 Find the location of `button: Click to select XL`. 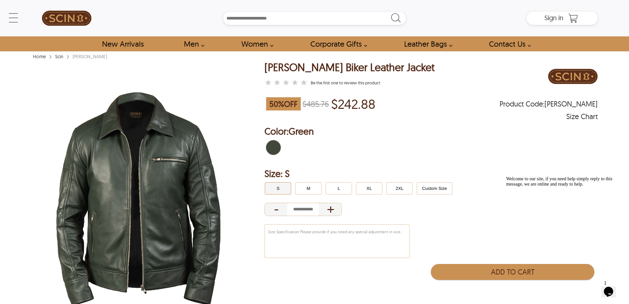

button: Click to select XL is located at coordinates (369, 188).